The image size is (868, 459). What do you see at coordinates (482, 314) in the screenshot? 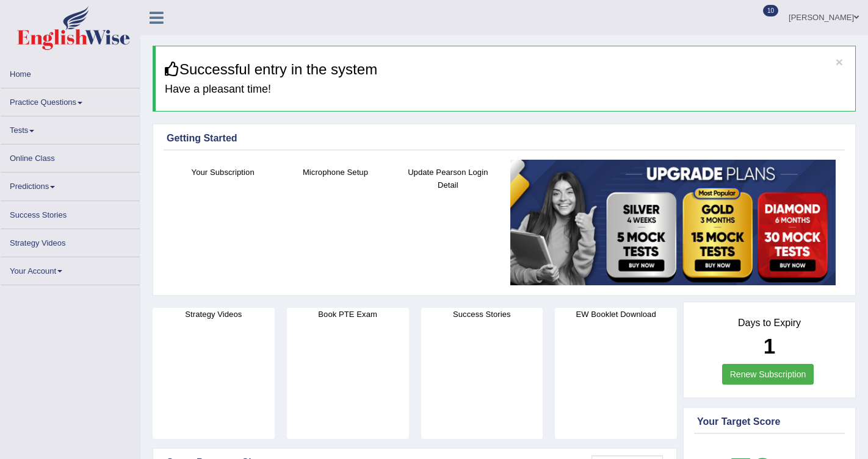
I see `h4: Success Stories` at bounding box center [482, 314].